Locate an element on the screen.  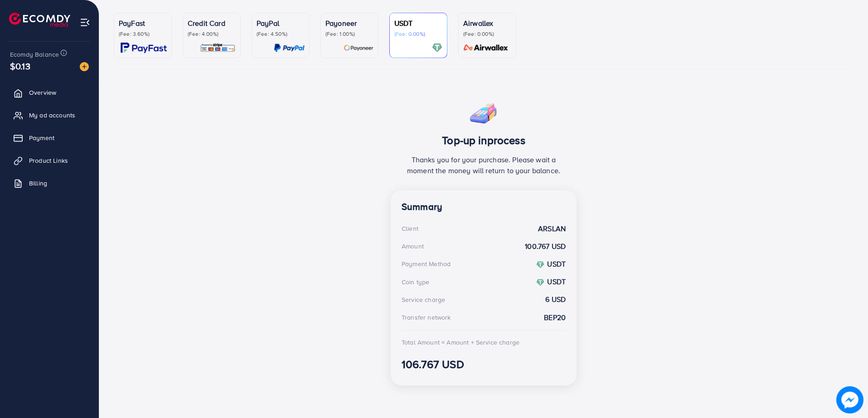
a: My ad accounts is located at coordinates (49, 115).